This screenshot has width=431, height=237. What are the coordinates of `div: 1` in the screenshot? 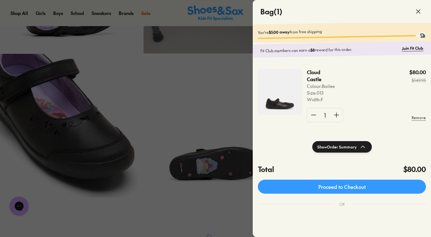 It's located at (325, 115).